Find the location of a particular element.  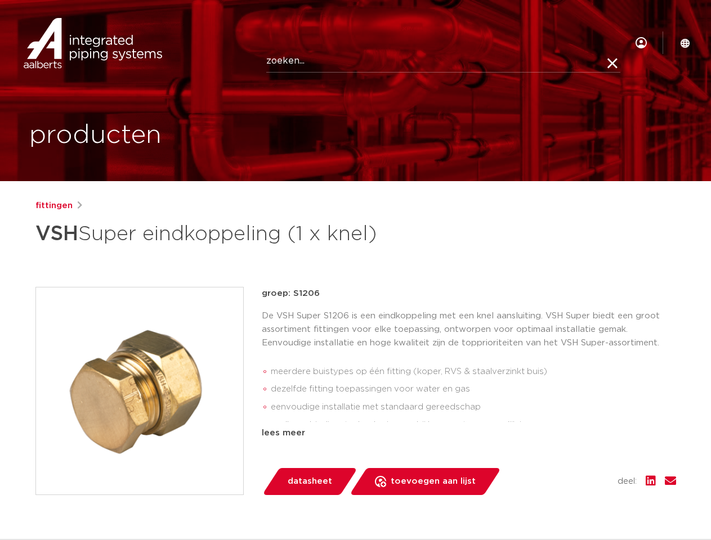

li: eenvoudige installatie met standaard gereedschap is located at coordinates (473, 407).